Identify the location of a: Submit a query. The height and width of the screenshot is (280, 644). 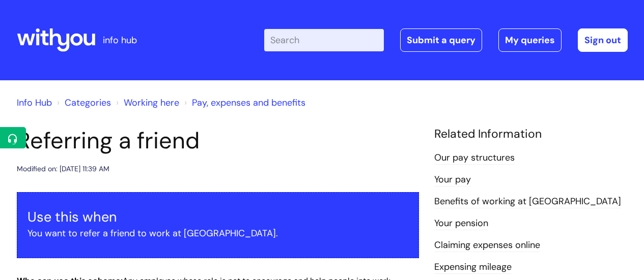
(441, 40).